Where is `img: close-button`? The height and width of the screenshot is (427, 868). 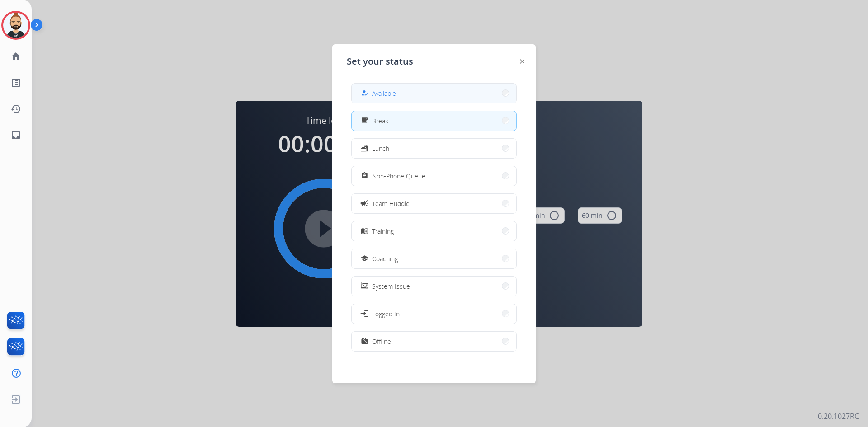 img: close-button is located at coordinates (522, 61).